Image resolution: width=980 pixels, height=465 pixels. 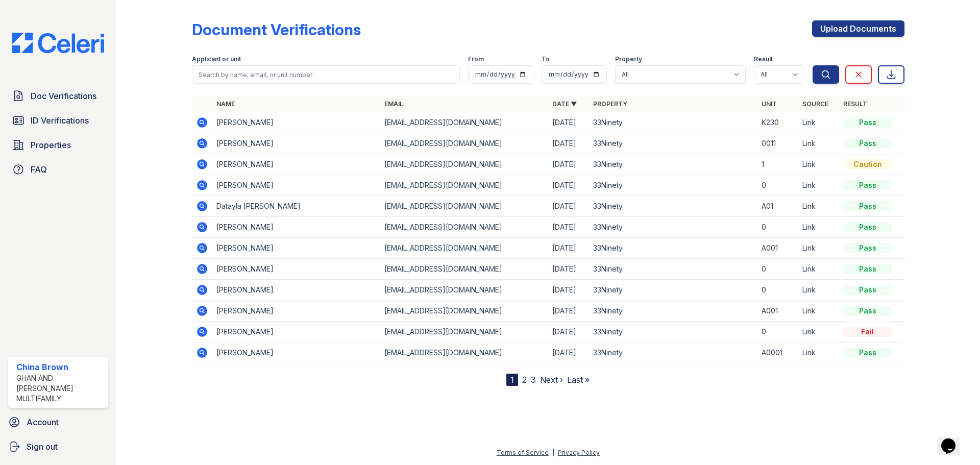 I want to click on a: Sign out, so click(x=58, y=447).